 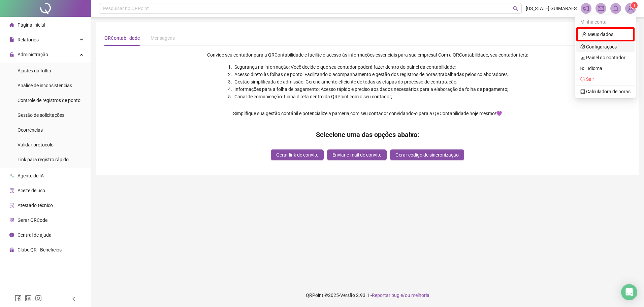 I want to click on li: Informações para a folha de pagamento: Acesso rápido e preciso aos dados necessários para a elabo..., so click(x=370, y=89).